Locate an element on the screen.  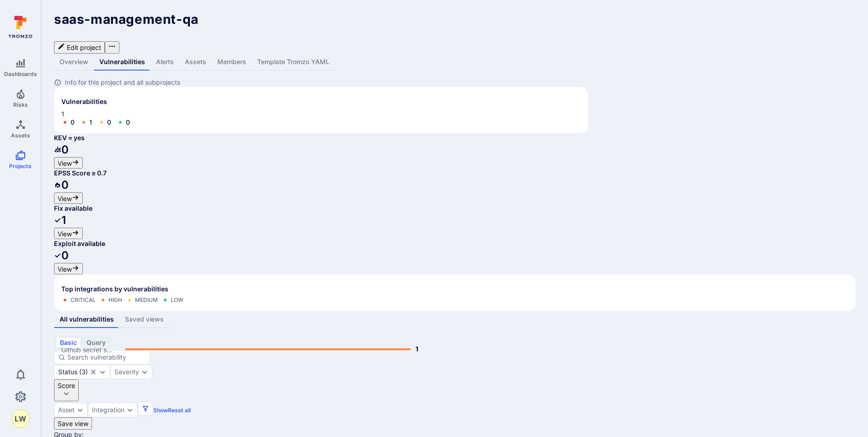
h2: Fix available is located at coordinates (187, 208).